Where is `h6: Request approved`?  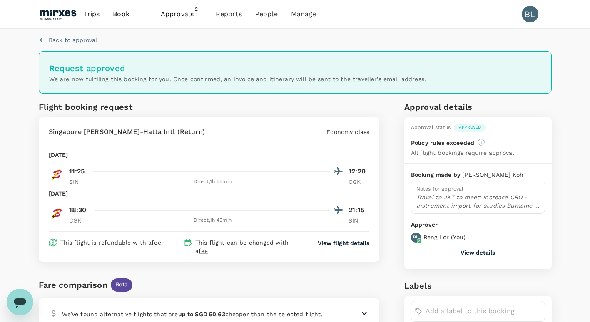 h6: Request approved is located at coordinates (295, 68).